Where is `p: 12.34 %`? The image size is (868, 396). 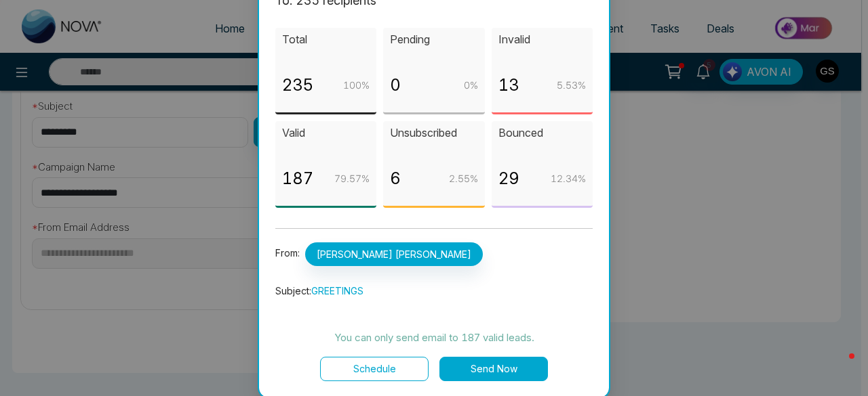 p: 12.34 % is located at coordinates (568, 179).